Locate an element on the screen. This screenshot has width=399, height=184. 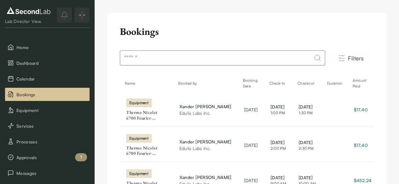
button: Filters is located at coordinates (350, 58).